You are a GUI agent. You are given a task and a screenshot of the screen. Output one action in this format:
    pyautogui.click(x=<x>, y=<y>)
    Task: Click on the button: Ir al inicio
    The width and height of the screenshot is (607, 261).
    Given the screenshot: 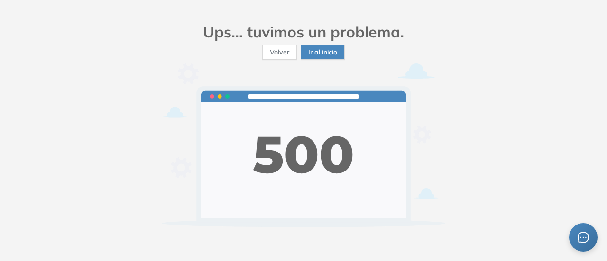 What is the action you would take?
    pyautogui.click(x=323, y=52)
    